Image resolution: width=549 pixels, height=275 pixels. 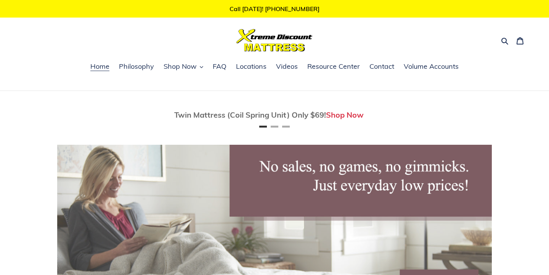 I want to click on span: Twin Mattress (Coil Spring Unit) Only $69!, so click(x=250, y=114).